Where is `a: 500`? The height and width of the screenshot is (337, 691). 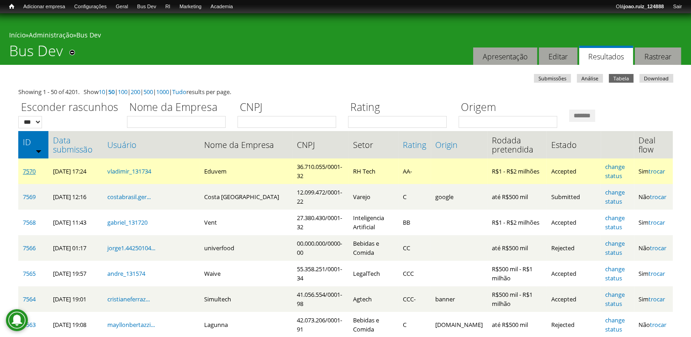 a: 500 is located at coordinates (148, 92).